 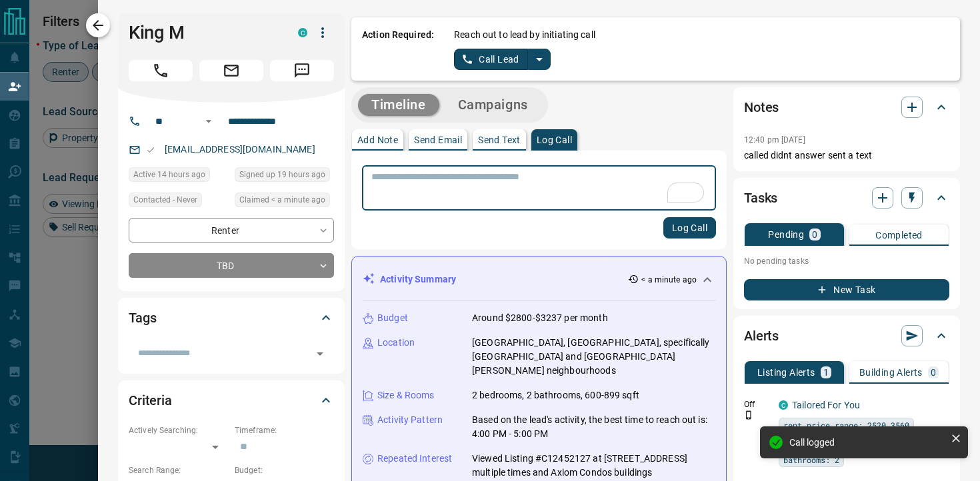 What do you see at coordinates (690, 228) in the screenshot?
I see `button: Log Call` at bounding box center [690, 228].